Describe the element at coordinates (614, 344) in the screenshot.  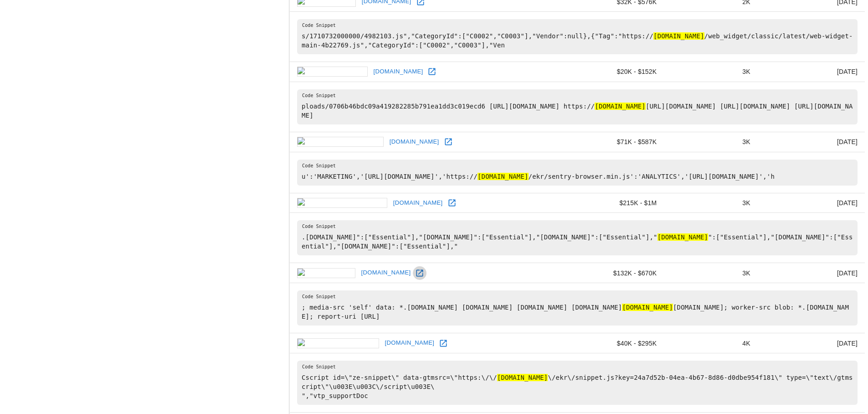
I see `td: $40K - $295K` at that location.